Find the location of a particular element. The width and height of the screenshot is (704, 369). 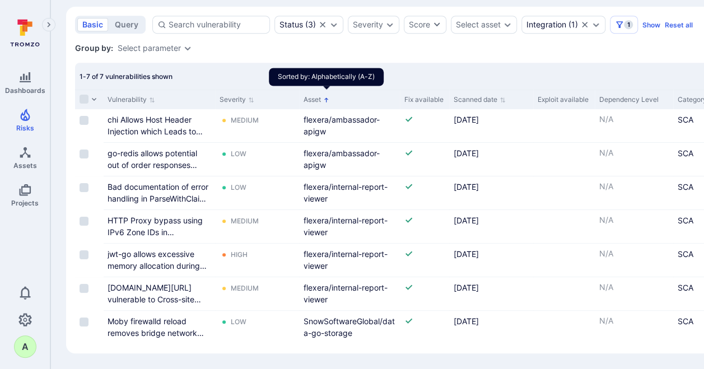

button: Filters is located at coordinates (624, 25).